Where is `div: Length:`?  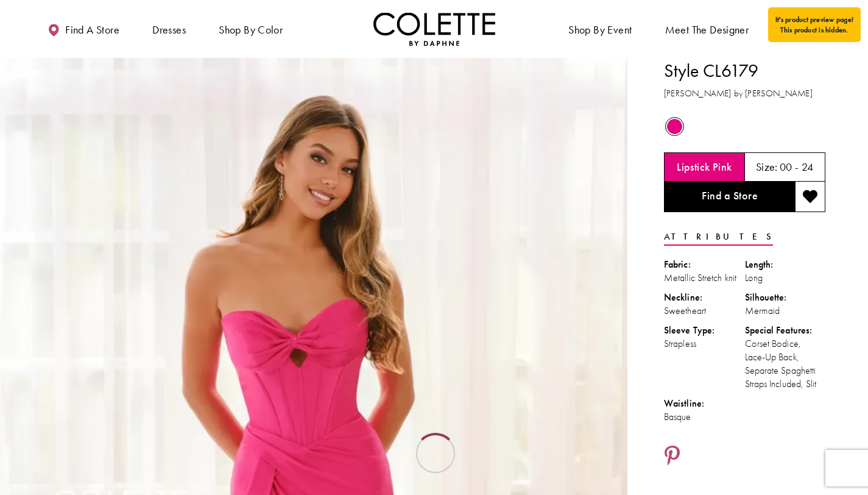
div: Length: is located at coordinates (785, 265).